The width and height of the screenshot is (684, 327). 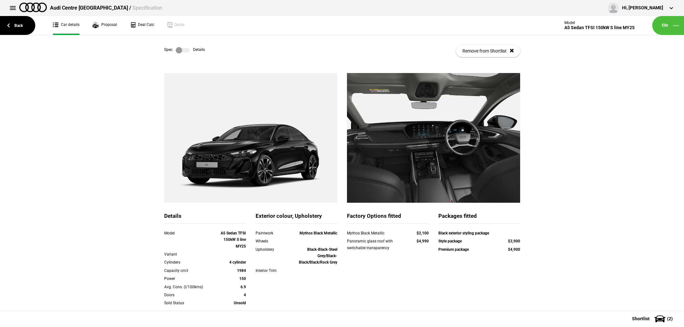 I want to click on span: ( 2 ), so click(x=670, y=319).